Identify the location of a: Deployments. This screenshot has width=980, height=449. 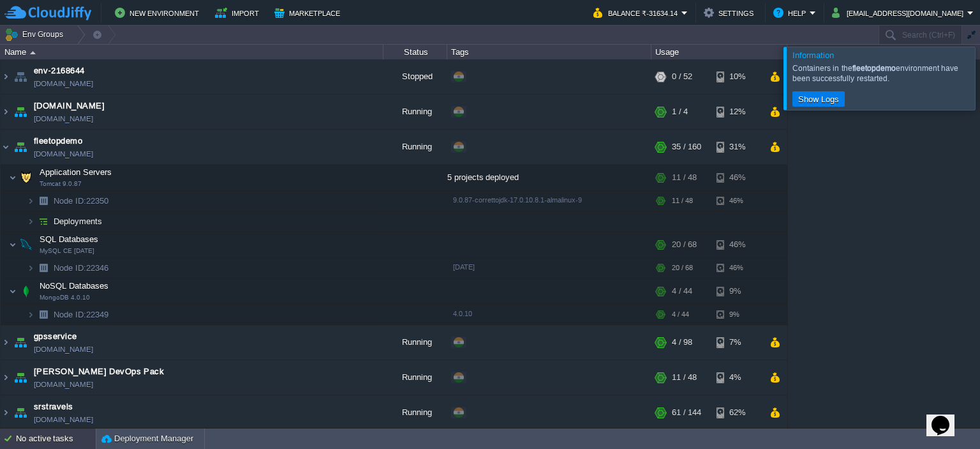
(78, 220).